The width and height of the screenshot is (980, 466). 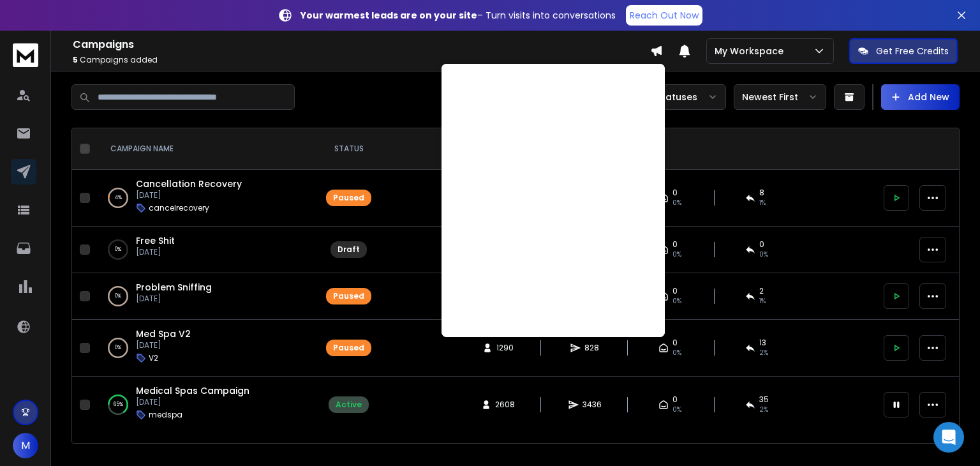 I want to click on div: Active, so click(x=349, y=405).